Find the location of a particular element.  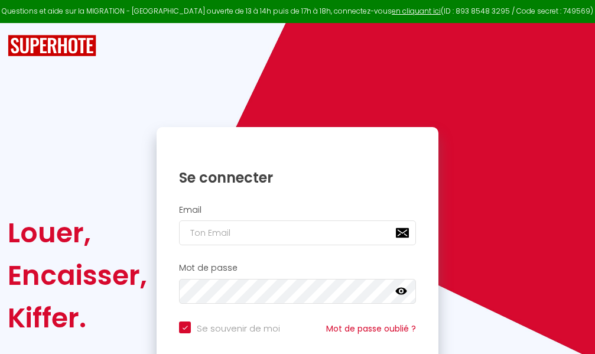

h1: Se connecter is located at coordinates (297, 177).